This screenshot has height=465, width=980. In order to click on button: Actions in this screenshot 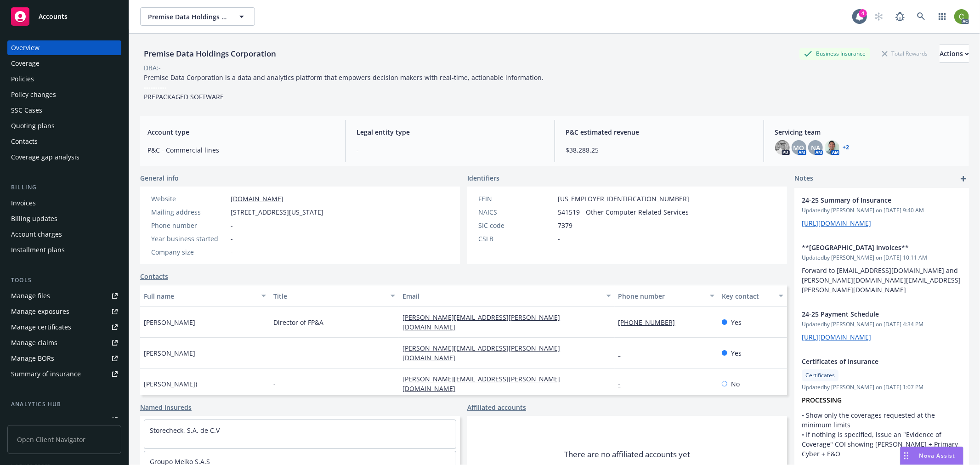, I will do `click(954, 54)`.